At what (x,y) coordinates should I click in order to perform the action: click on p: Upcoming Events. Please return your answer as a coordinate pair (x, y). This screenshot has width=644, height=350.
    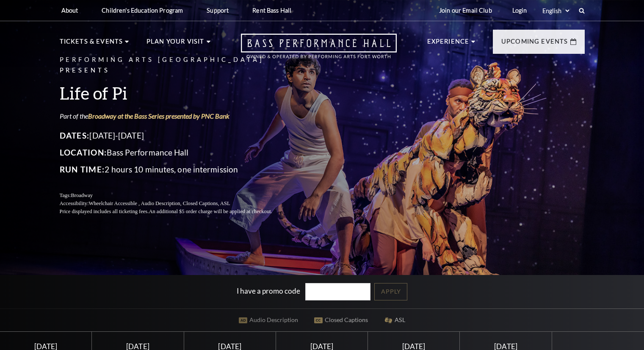
    Looking at the image, I should click on (534, 44).